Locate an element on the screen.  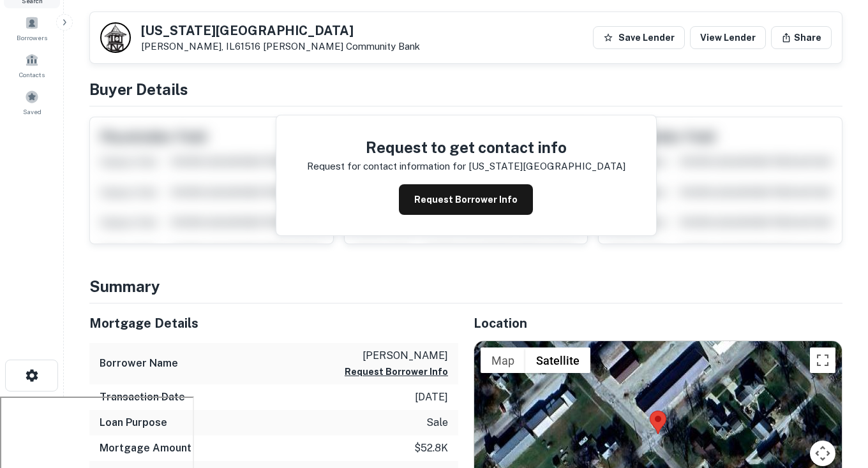
a: Saved is located at coordinates (32, 102).